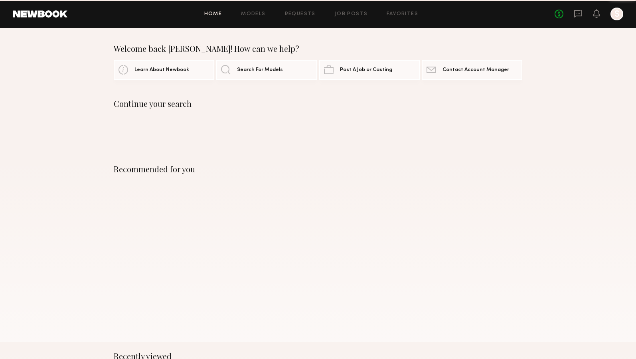 Image resolution: width=636 pixels, height=359 pixels. What do you see at coordinates (402, 14) in the screenshot?
I see `a: Favorites` at bounding box center [402, 14].